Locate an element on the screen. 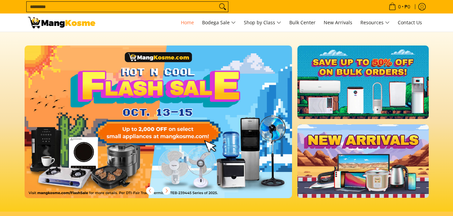  span: New Arrivals is located at coordinates (338, 22).